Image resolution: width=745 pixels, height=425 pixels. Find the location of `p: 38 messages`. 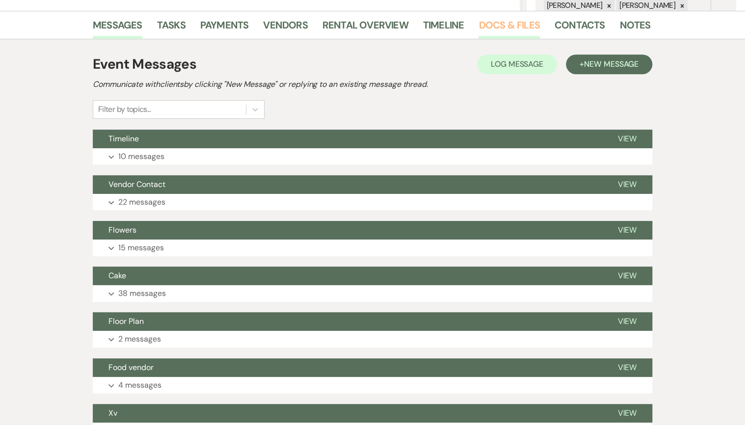

p: 38 messages is located at coordinates (142, 293).